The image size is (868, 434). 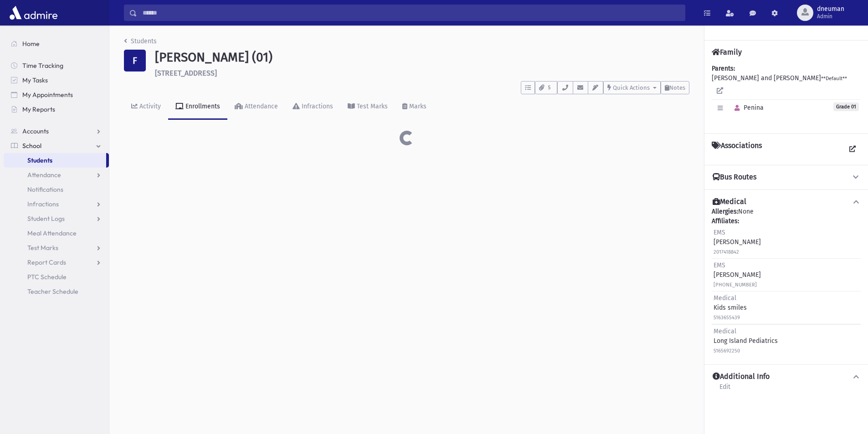 What do you see at coordinates (727, 318) in the screenshot?
I see `small: 5163655439` at bounding box center [727, 318].